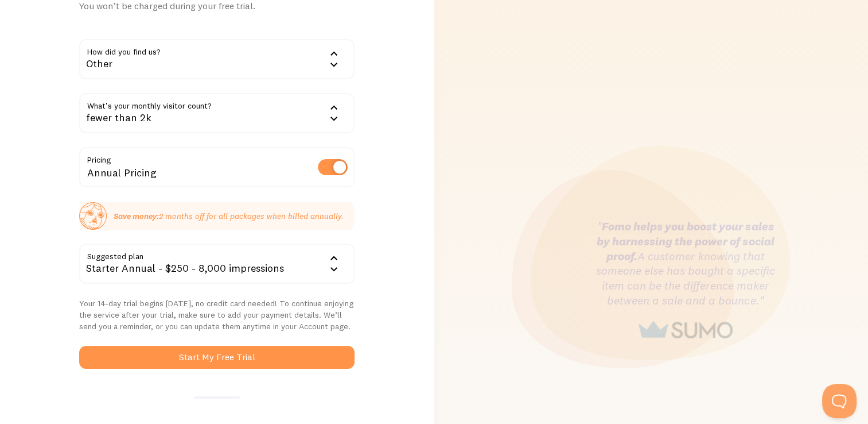  I want to click on img: sumo-logo-1cafdecd7bb48b33eaa792b370d3cec89df03f7790928d0317a799d01587176e.png, so click(685, 330).